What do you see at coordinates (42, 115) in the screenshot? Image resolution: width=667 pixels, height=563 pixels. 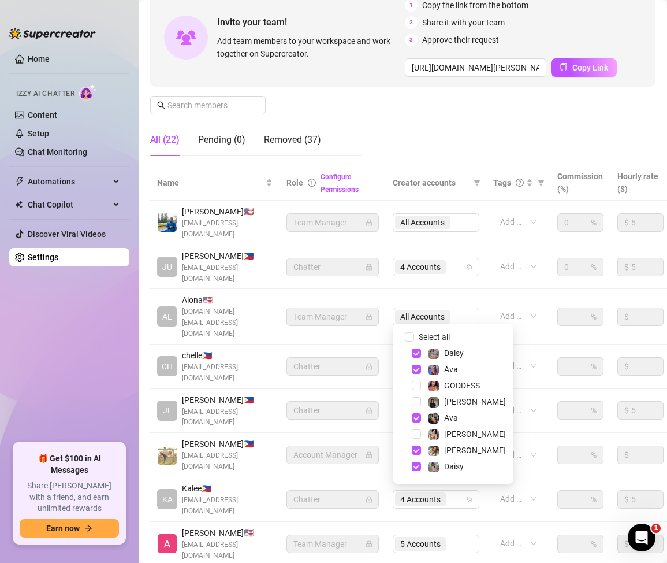 I see `a: Content` at bounding box center [42, 115].